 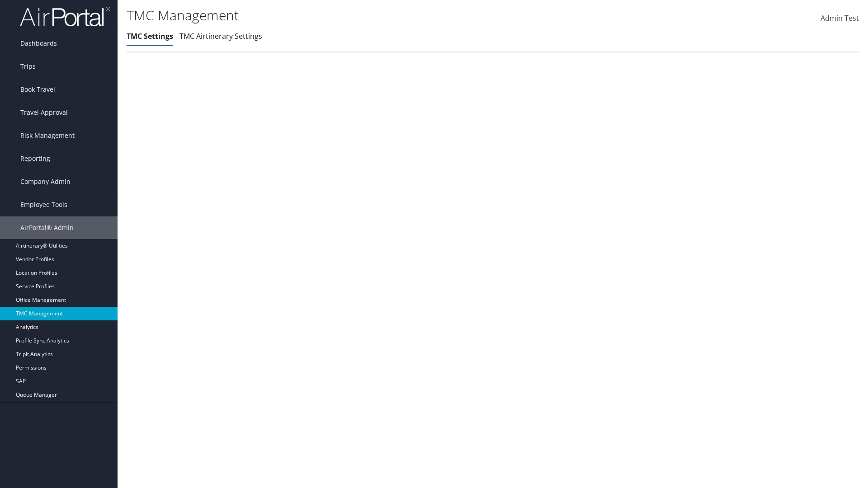 What do you see at coordinates (28, 66) in the screenshot?
I see `span: Trips` at bounding box center [28, 66].